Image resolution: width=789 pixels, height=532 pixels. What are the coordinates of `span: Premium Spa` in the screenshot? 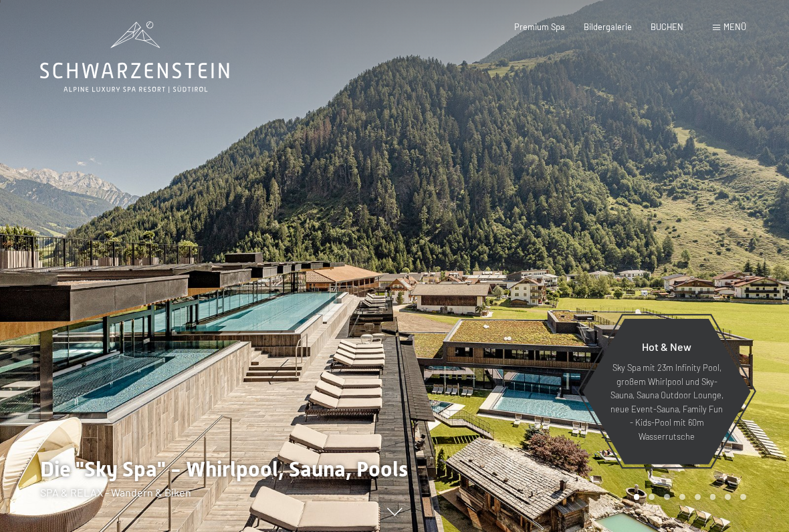 It's located at (540, 27).